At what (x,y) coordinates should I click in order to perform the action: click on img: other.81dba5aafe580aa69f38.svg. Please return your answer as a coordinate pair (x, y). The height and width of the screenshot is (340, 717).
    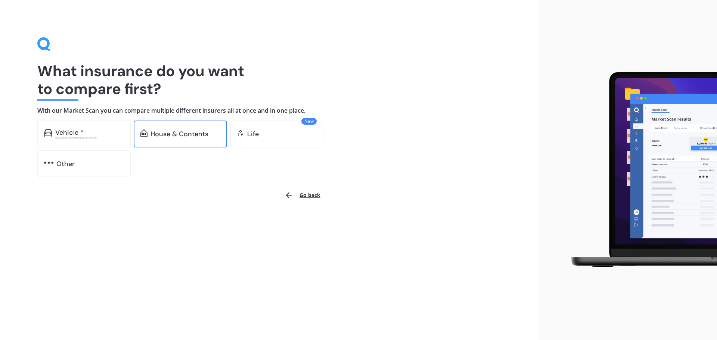
    Looking at the image, I should click on (49, 163).